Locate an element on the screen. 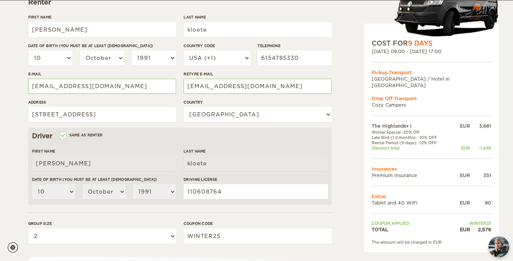 This screenshot has height=261, width=513. div: -1,546 is located at coordinates (481, 148).